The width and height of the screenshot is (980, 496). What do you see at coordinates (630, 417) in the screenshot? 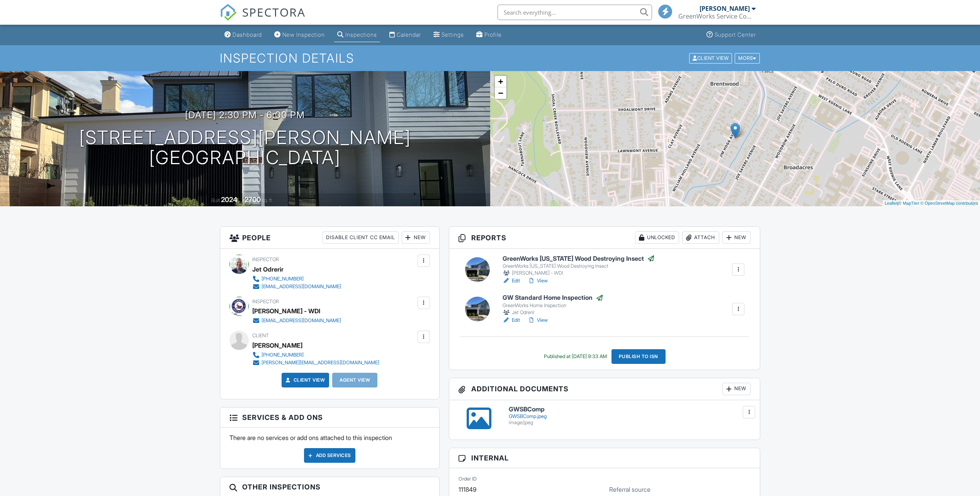
I see `div: GWSBComp.jpeg` at bounding box center [630, 417].